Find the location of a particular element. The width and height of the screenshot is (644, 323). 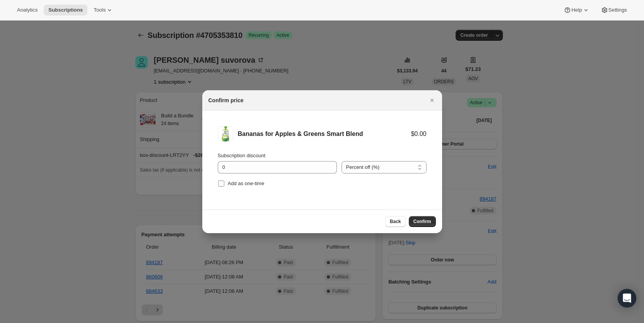

div: Bananas for Apples & Greens Smart Blend is located at coordinates (325, 134).